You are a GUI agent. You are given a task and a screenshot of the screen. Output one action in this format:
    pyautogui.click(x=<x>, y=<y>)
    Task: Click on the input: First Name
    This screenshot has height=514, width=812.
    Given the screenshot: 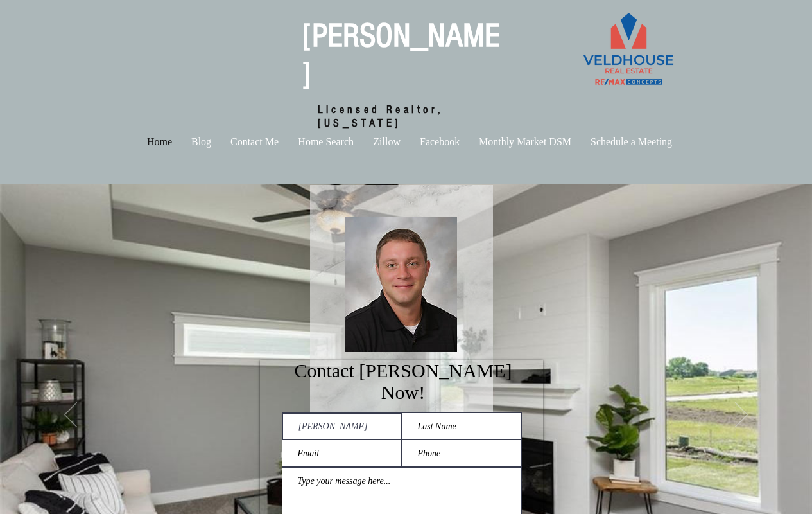 What is the action you would take?
    pyautogui.click(x=341, y=426)
    